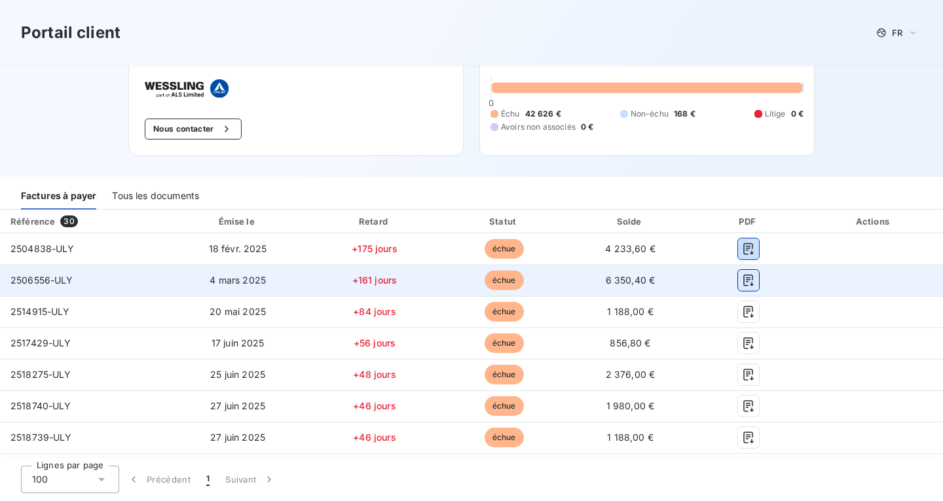  Describe the element at coordinates (631, 374) in the screenshot. I see `span: 2 376,00 €` at that location.